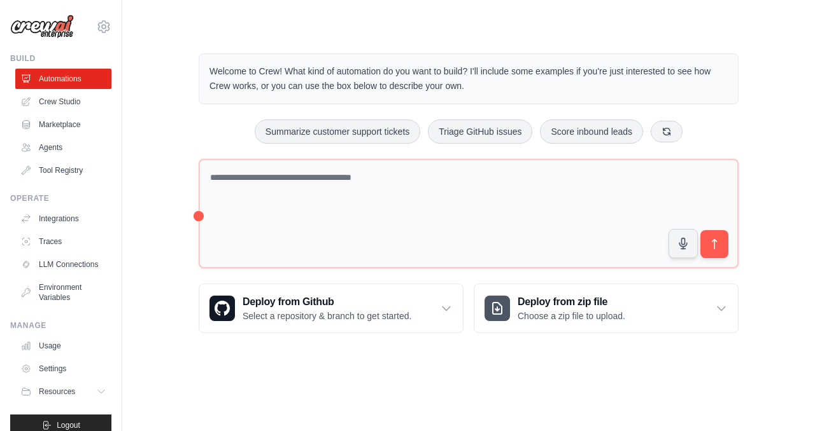 The width and height of the screenshot is (815, 431). I want to click on h3: Deploy from zip file, so click(571, 302).